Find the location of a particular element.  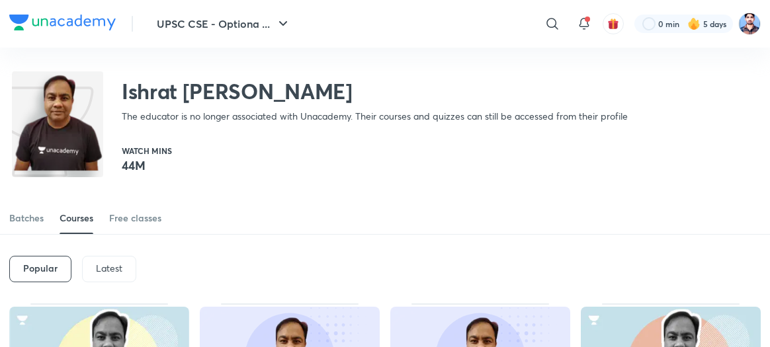

a: Batches is located at coordinates (26, 218).